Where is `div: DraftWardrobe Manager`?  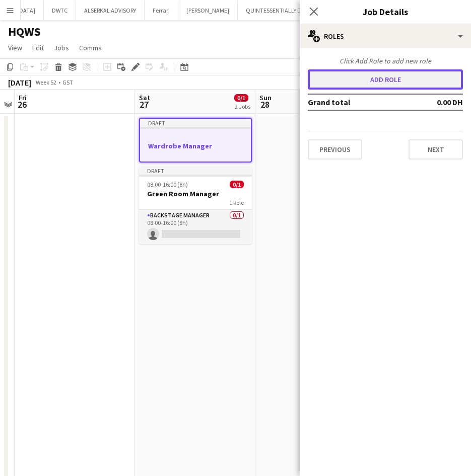 div: DraftWardrobe Manager is located at coordinates (195, 140).